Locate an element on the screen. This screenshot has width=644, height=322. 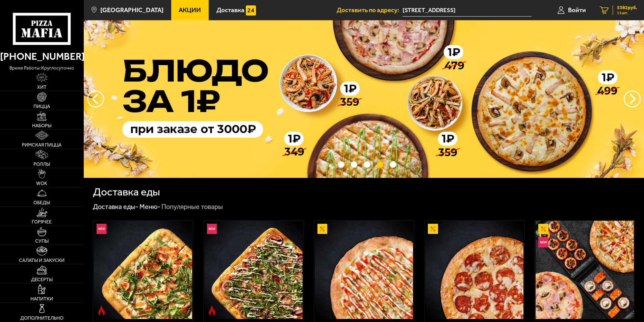
span: Дополнительно is located at coordinates (42, 318).